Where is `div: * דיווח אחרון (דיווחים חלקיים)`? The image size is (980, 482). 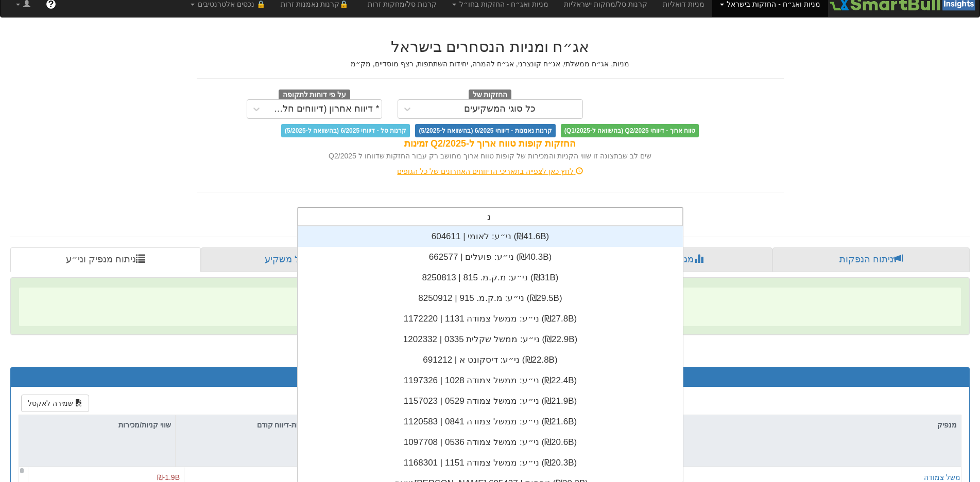 div: * דיווח אחרון (דיווחים חלקיים) is located at coordinates (324, 109).